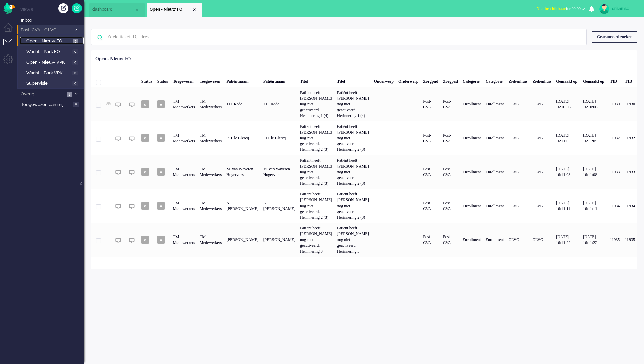  I want to click on div: Close tab, so click(137, 10).